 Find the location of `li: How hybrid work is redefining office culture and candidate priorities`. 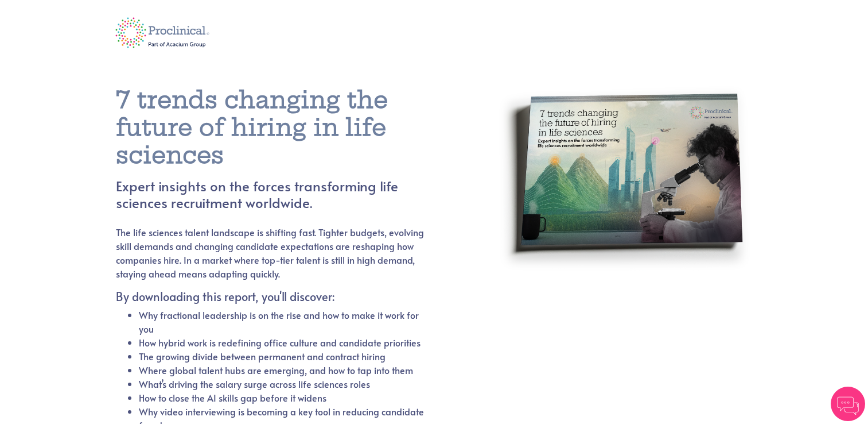

li: How hybrid work is redefining office culture and candidate priorities is located at coordinates (282, 342).